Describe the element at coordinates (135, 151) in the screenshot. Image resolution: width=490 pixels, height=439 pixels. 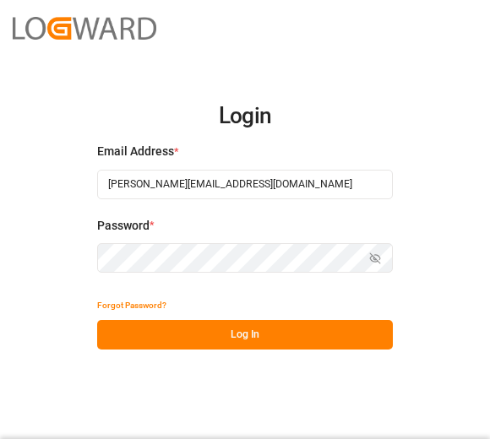
I see `span: Email Address` at that location.